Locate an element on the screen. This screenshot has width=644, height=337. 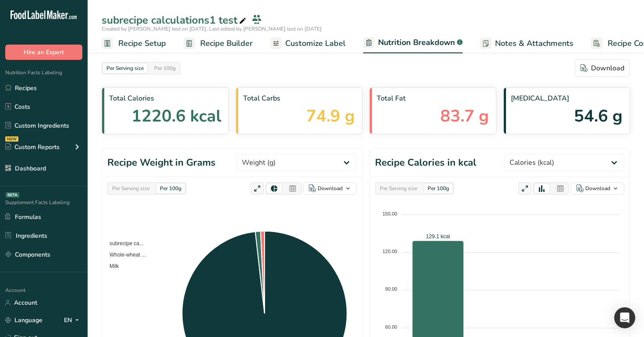
a: Nutrition Breakdown is located at coordinates (412, 43).